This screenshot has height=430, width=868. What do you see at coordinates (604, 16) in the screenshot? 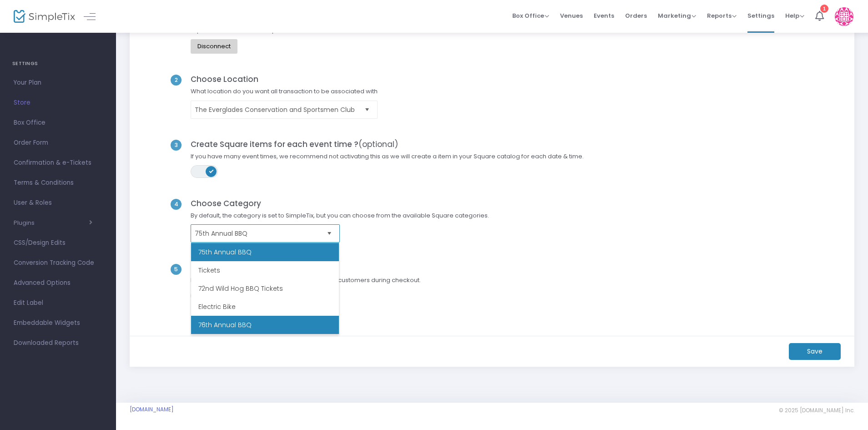
I see `span: Events` at bounding box center [604, 16].